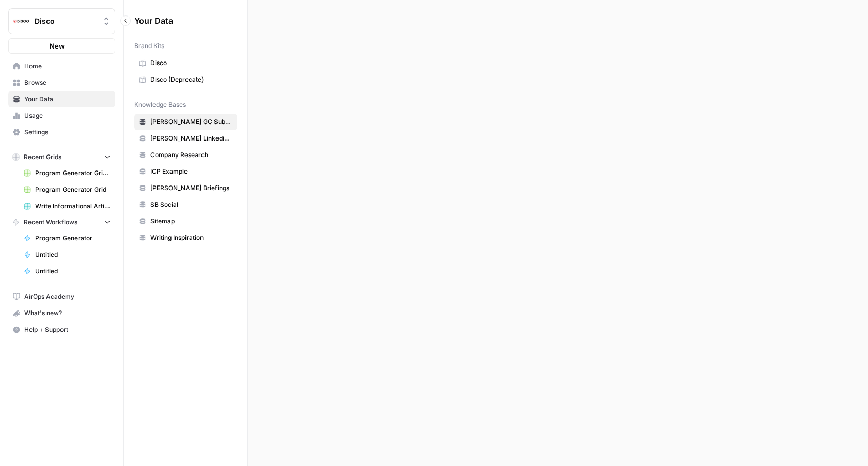 The height and width of the screenshot is (466, 868). I want to click on a: Disco, so click(185, 63).